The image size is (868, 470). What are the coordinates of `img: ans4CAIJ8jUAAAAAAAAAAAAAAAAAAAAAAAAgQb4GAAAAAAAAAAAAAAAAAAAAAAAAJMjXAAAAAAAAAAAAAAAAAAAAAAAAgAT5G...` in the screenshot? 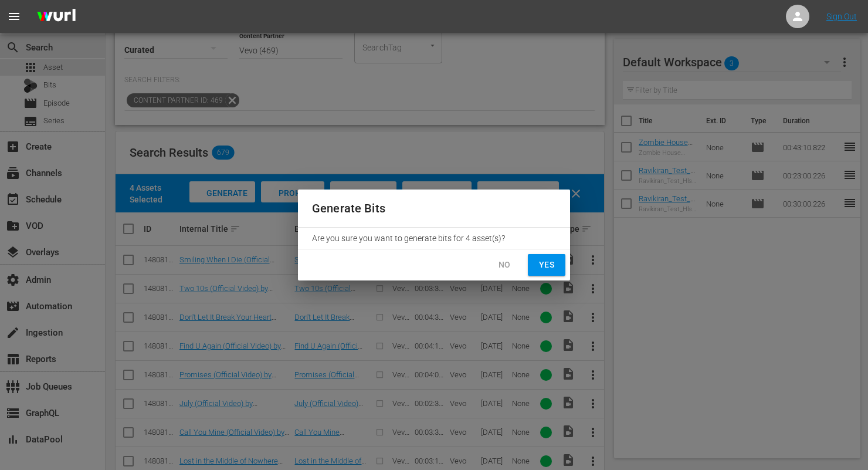 It's located at (56, 16).